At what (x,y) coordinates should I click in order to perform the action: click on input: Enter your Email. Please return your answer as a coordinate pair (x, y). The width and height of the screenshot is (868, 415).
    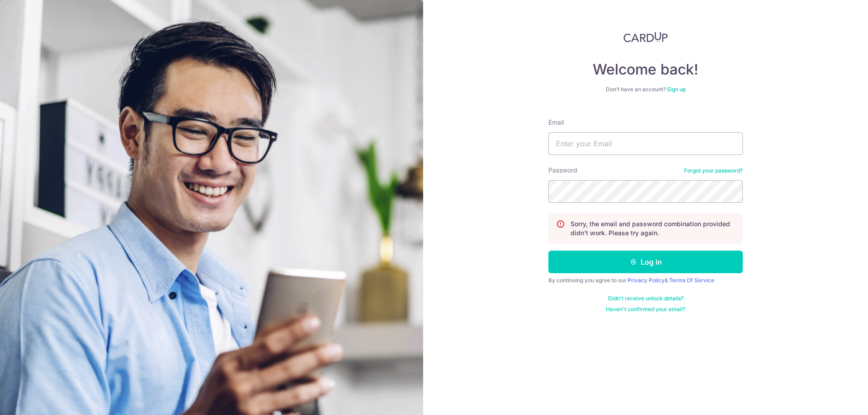
    Looking at the image, I should click on (645, 144).